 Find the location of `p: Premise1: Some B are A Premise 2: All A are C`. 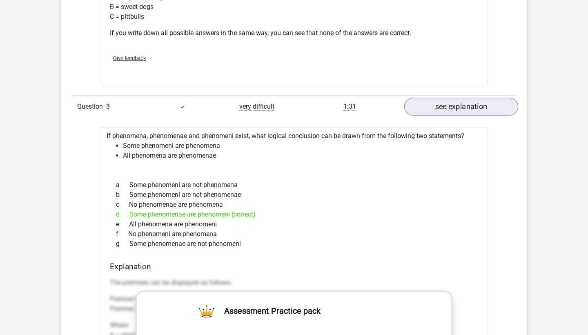

p: Premise1: Some B are A Premise 2: All A are C is located at coordinates (294, 304).